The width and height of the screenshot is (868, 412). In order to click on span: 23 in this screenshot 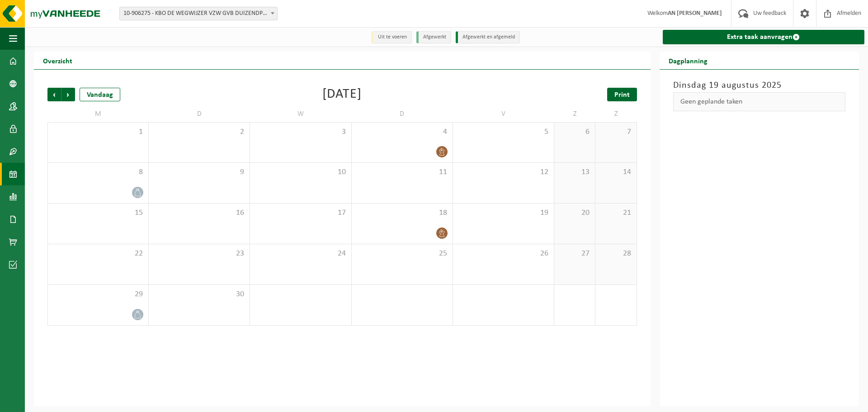, I will do `click(199, 254)`.